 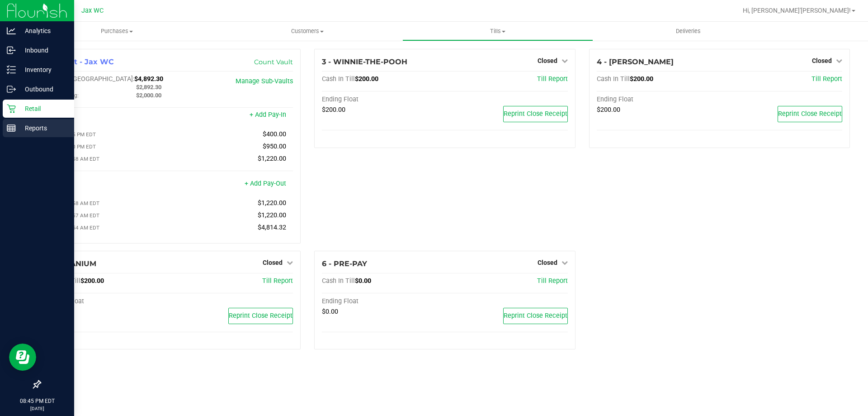 I want to click on p: Outbound, so click(x=43, y=89).